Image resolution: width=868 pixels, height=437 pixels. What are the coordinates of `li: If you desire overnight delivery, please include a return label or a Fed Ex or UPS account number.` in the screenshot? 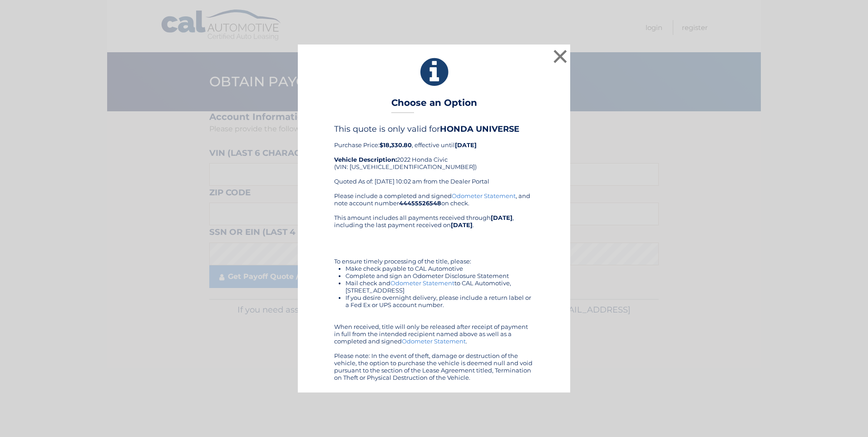 It's located at (440, 301).